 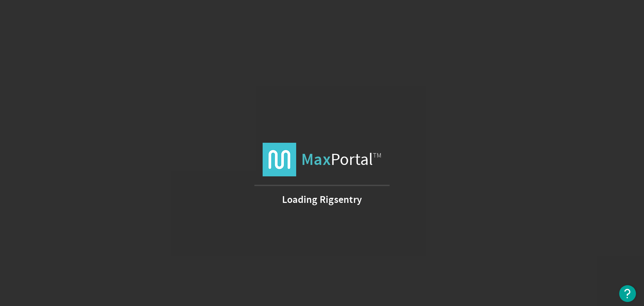 I want to click on button: Open Resource Center, so click(x=627, y=293).